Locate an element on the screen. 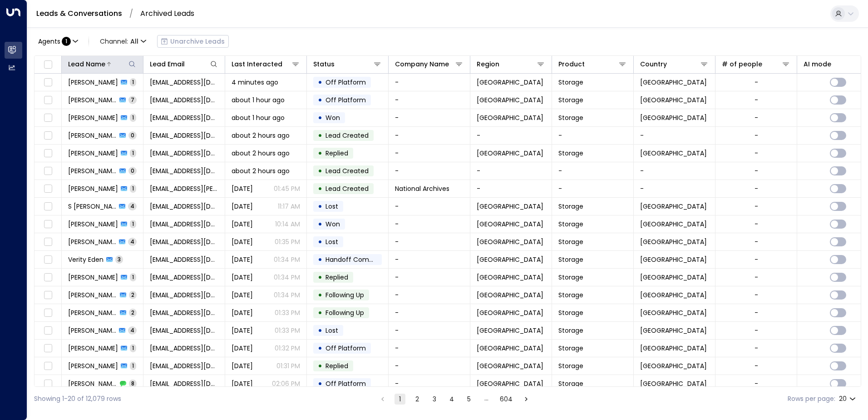 Image resolution: width=868 pixels, height=420 pixels. span: Victoria Swain is located at coordinates (93, 366).